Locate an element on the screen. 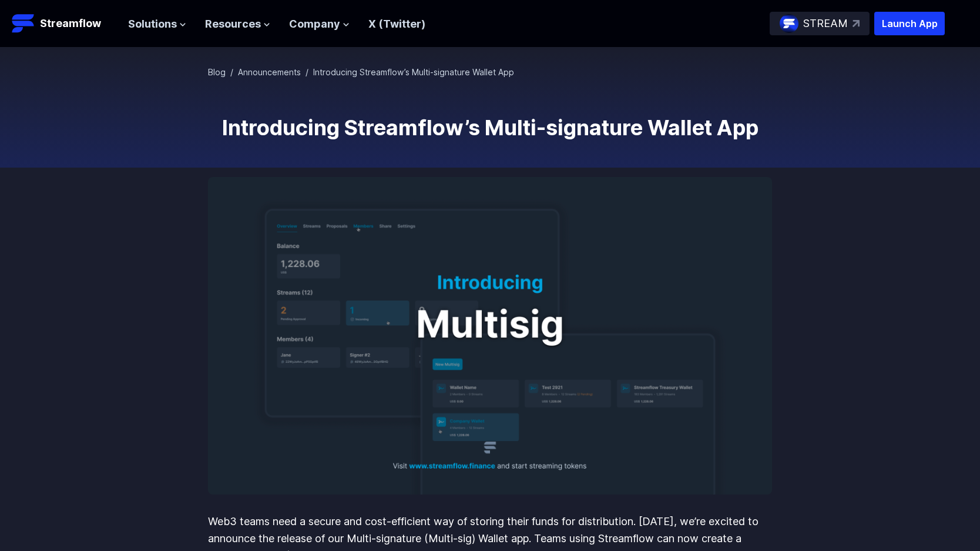 This screenshot has width=980, height=551. img: Streamflow Logo is located at coordinates (23, 23).